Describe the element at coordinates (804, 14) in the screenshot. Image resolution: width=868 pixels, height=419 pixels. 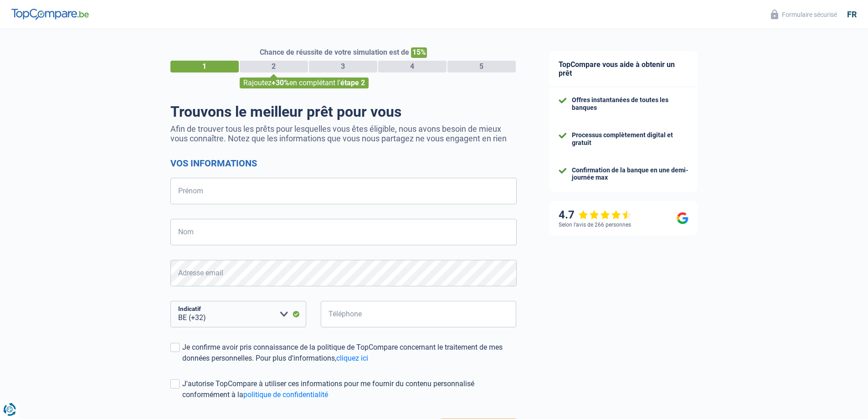
I see `button: Formulaire sécurisé` at that location.